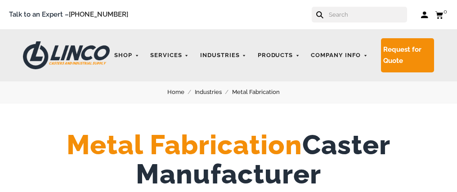  What do you see at coordinates (261, 92) in the screenshot?
I see `a: Metal Fabrication` at bounding box center [261, 92].